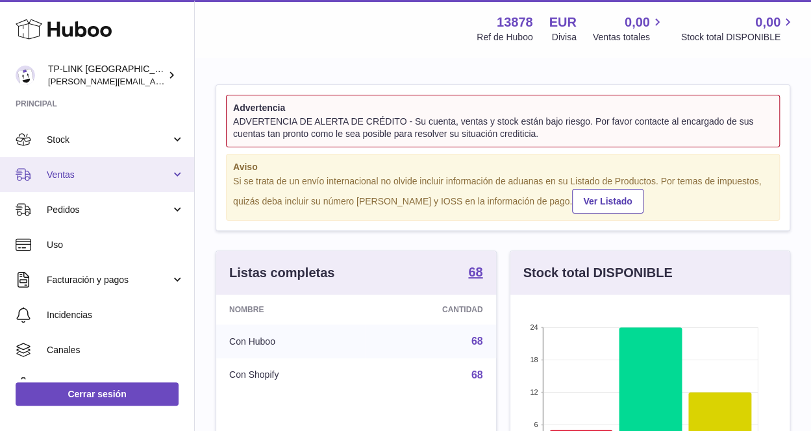  I want to click on div: ADVERTENCIA DE ALERTA DE CRÉDITO - Su cuenta, ventas y stock están bajo riesgo. Por favor contact..., so click(503, 128).